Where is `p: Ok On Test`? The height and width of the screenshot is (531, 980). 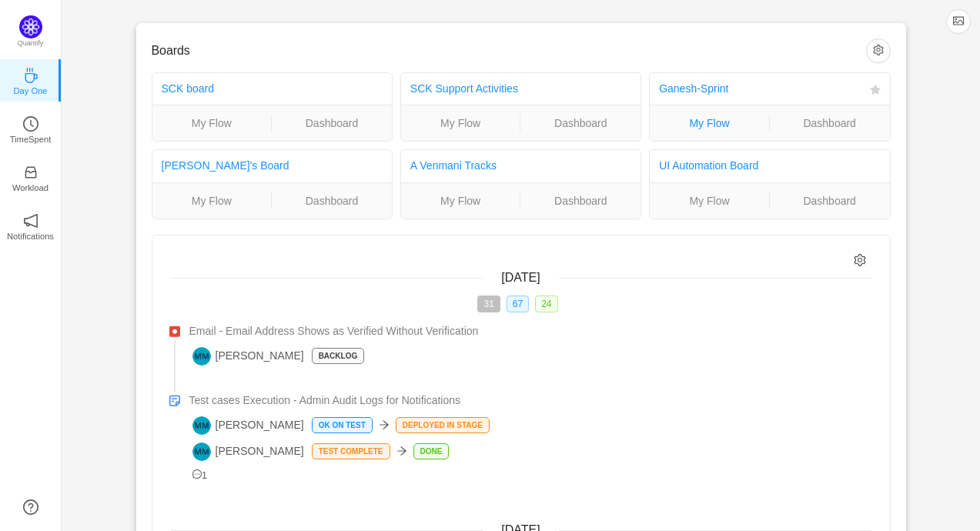 p: Ok On Test is located at coordinates (342, 425).